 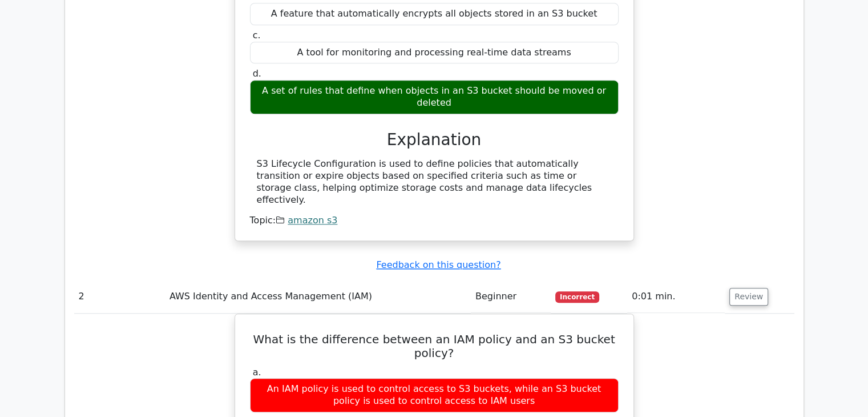 What do you see at coordinates (434, 140) in the screenshot?
I see `h3: Explanation` at bounding box center [434, 140].